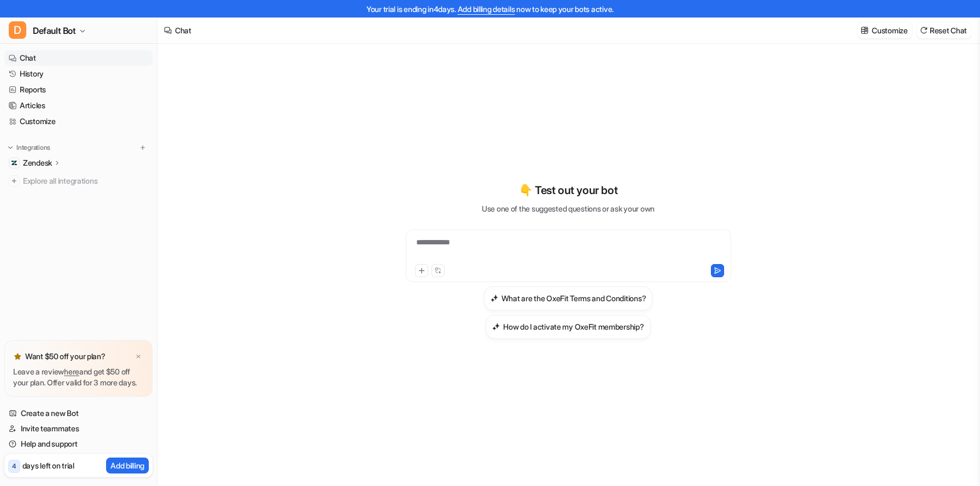  What do you see at coordinates (568, 190) in the screenshot?
I see `p: 👇 Test out your bot` at bounding box center [568, 190].